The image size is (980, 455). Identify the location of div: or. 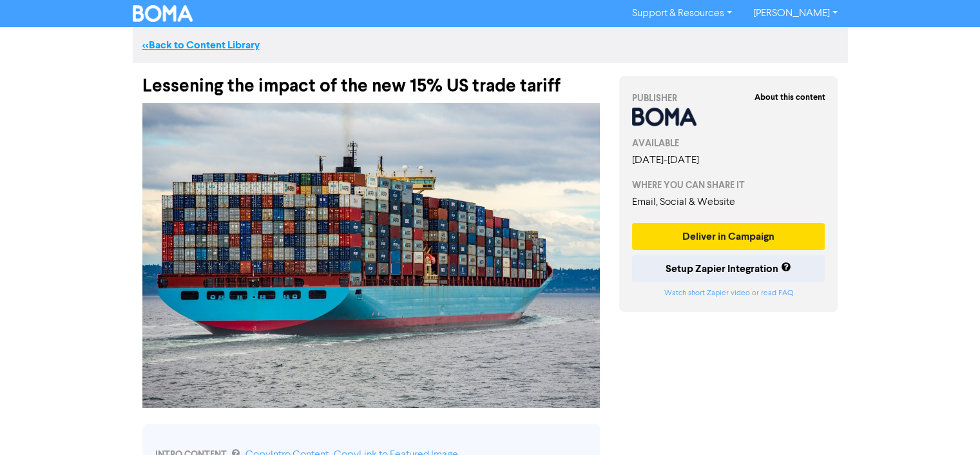
(728, 293).